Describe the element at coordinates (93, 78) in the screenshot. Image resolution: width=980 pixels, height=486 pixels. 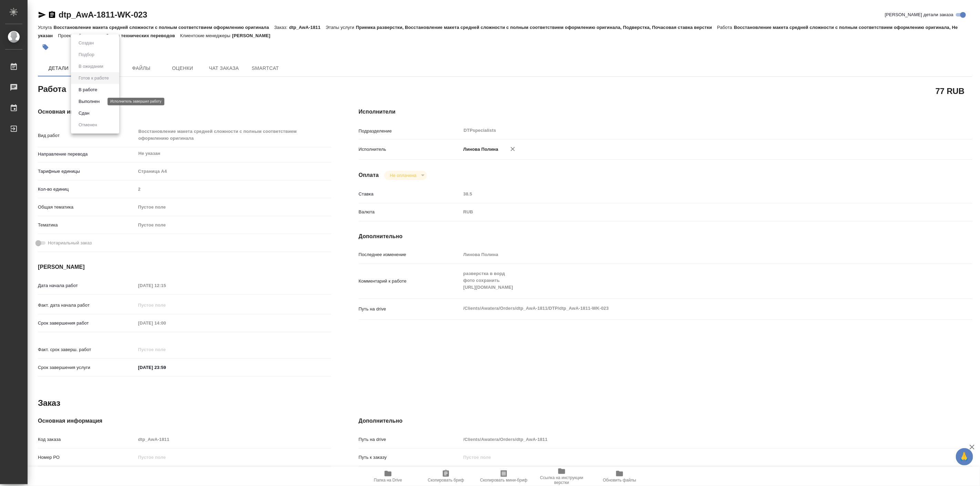
I see `button: Готов к работе` at that location.